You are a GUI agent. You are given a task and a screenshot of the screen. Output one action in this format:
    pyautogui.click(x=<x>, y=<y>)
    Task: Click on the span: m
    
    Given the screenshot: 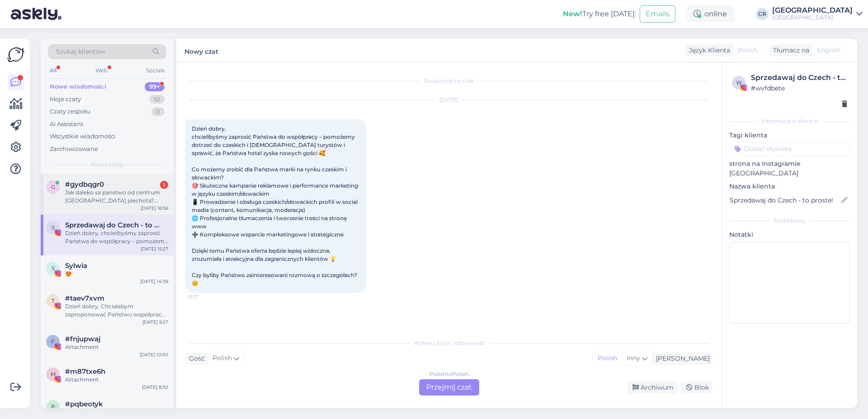 What is the action you would take?
    pyautogui.click(x=53, y=374)
    